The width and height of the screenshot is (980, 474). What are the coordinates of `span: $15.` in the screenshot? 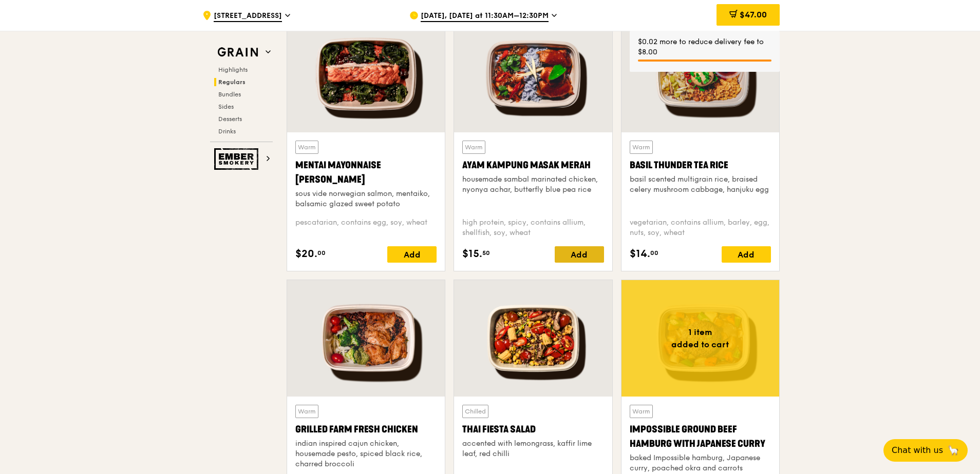 It's located at (472, 254).